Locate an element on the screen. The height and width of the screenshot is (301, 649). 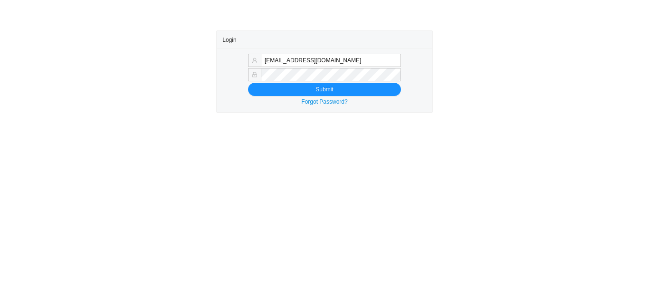
input: Email is located at coordinates (330, 60).